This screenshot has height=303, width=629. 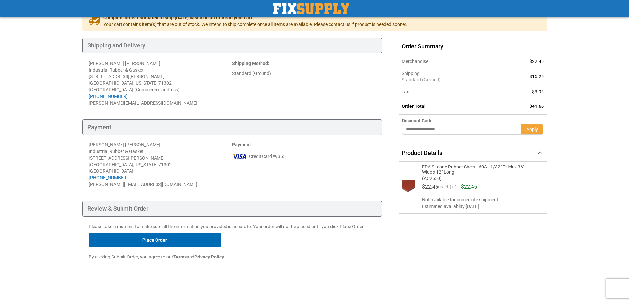 What do you see at coordinates (411, 73) in the screenshot?
I see `span: Shipping` at bounding box center [411, 73].